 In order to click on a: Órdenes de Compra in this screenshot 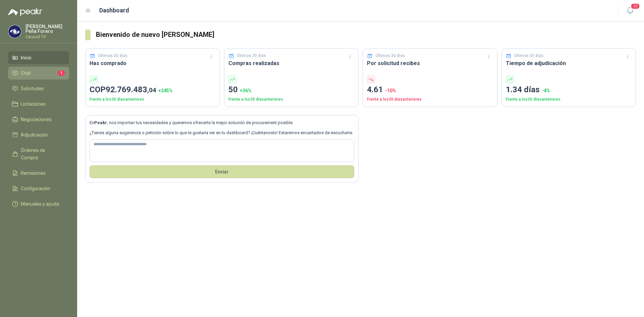, I will do `click(39, 154)`.